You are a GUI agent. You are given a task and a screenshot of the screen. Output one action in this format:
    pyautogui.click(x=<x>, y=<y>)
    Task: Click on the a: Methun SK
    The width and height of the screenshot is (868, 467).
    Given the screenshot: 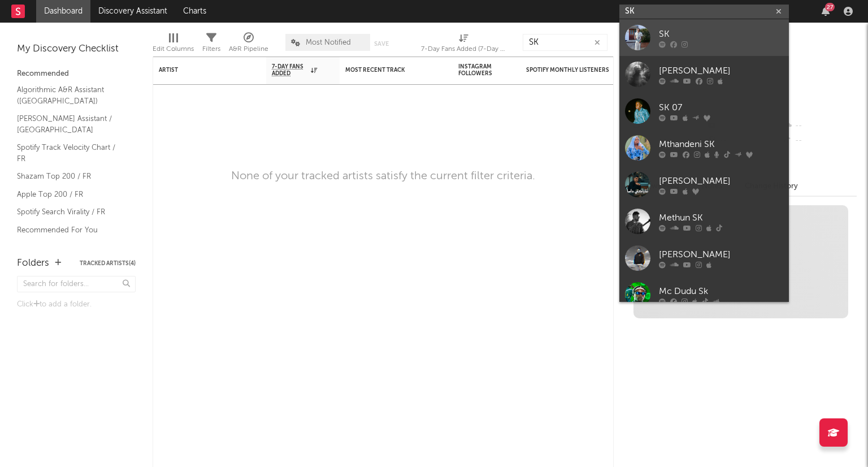 What is the action you would take?
    pyautogui.click(x=704, y=221)
    